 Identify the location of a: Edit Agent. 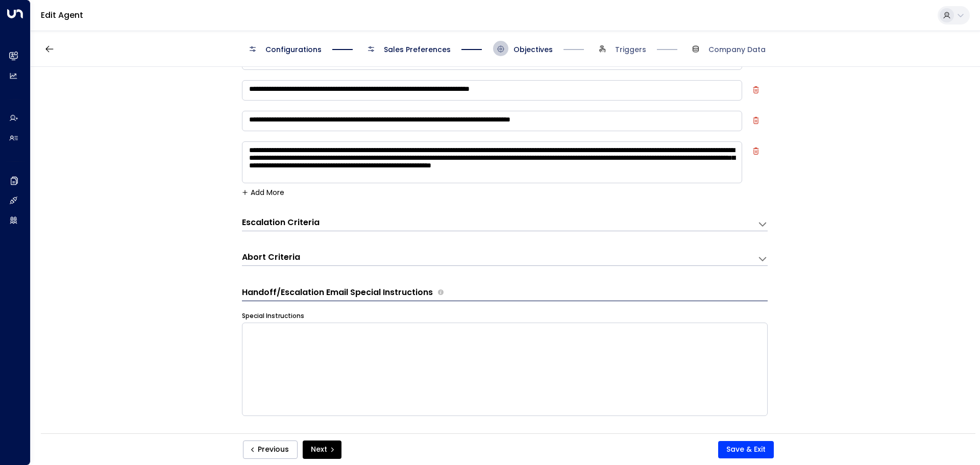
(62, 15).